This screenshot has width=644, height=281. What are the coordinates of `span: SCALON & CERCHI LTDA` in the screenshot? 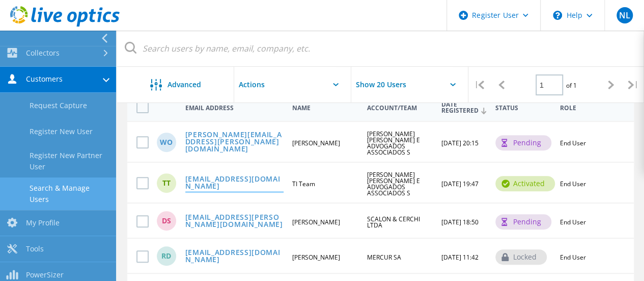 It's located at (393, 222).